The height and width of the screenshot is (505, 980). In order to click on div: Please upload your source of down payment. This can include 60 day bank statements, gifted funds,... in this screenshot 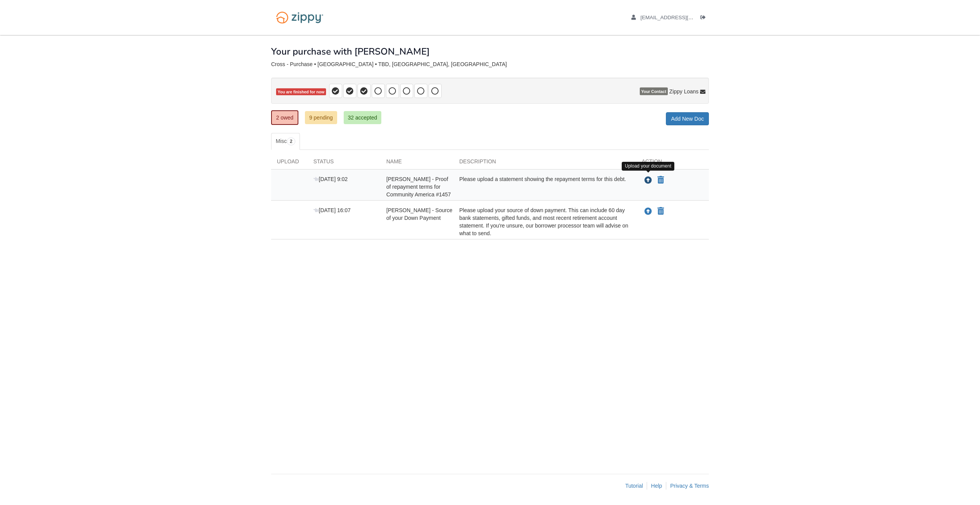, I will do `click(545, 222)`.